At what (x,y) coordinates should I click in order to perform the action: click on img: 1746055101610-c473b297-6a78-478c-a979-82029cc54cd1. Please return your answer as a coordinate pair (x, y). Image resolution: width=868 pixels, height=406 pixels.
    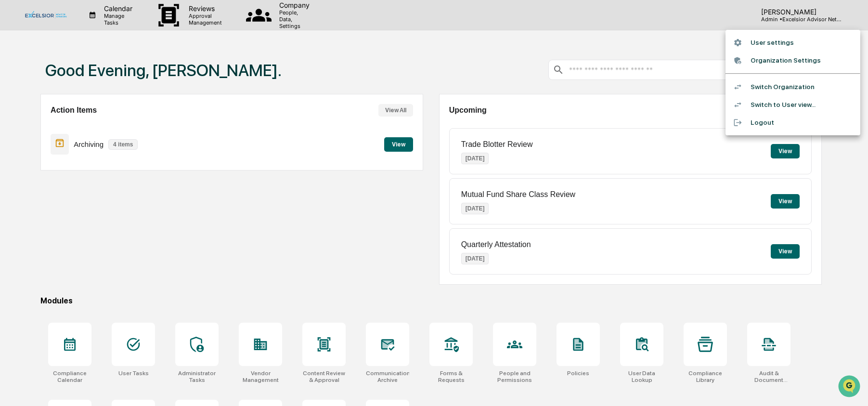
    Looking at the image, I should click on (18, 82).